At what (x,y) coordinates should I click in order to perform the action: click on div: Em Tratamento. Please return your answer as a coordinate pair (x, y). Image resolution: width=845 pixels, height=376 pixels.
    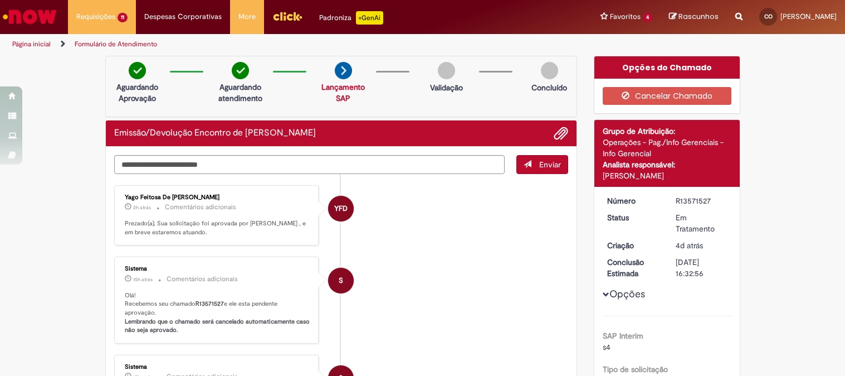
    Looking at the image, I should click on (702, 223).